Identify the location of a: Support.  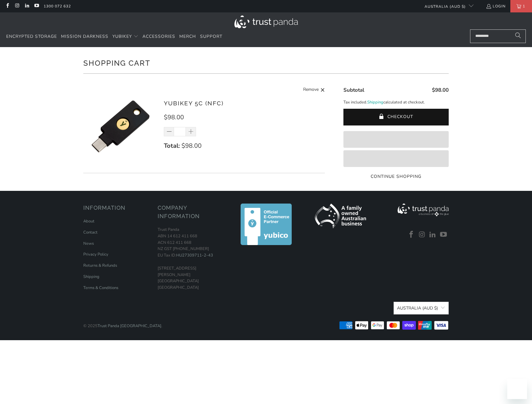
(211, 37).